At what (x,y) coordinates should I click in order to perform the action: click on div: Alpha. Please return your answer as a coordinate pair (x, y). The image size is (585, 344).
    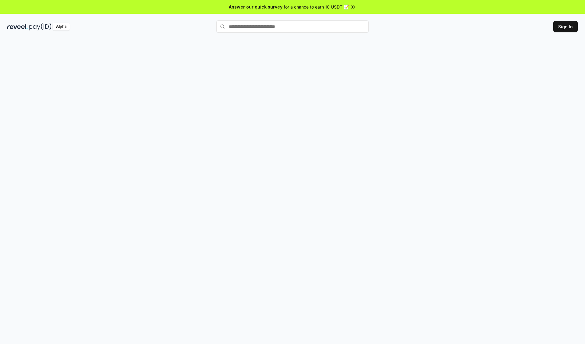
    Looking at the image, I should click on (61, 27).